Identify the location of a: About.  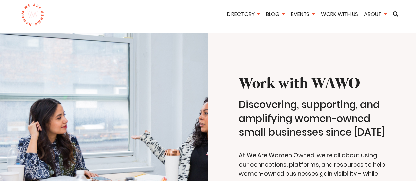
(375, 14).